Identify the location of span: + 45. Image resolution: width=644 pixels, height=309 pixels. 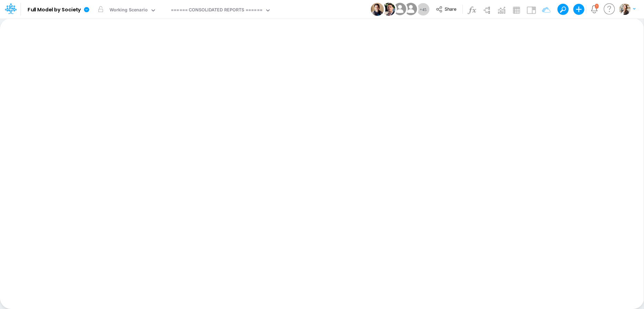
(424, 9).